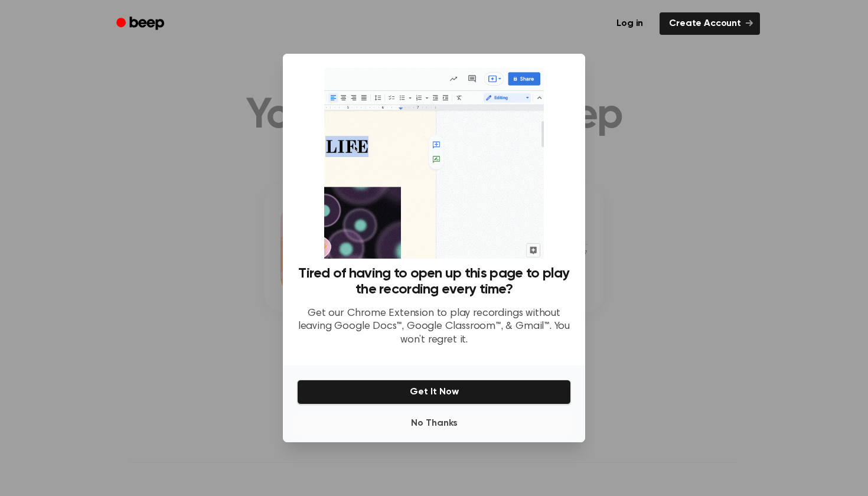 This screenshot has height=496, width=868. Describe the element at coordinates (710, 24) in the screenshot. I see `a: Create Account` at that location.